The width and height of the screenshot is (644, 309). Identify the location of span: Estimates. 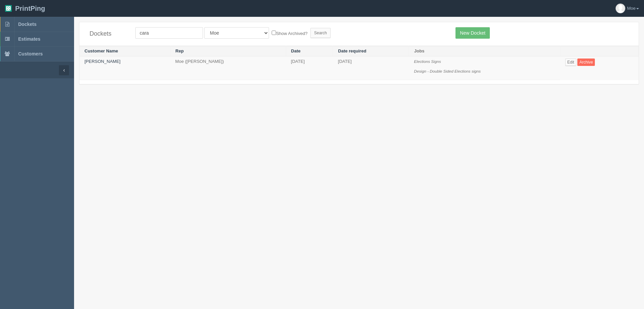
(29, 39).